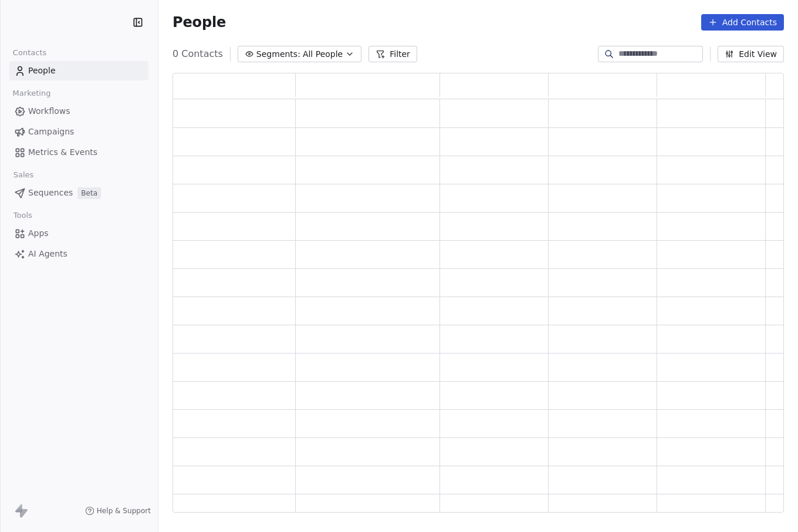  What do you see at coordinates (79, 132) in the screenshot?
I see `a: Campaigns` at bounding box center [79, 132].